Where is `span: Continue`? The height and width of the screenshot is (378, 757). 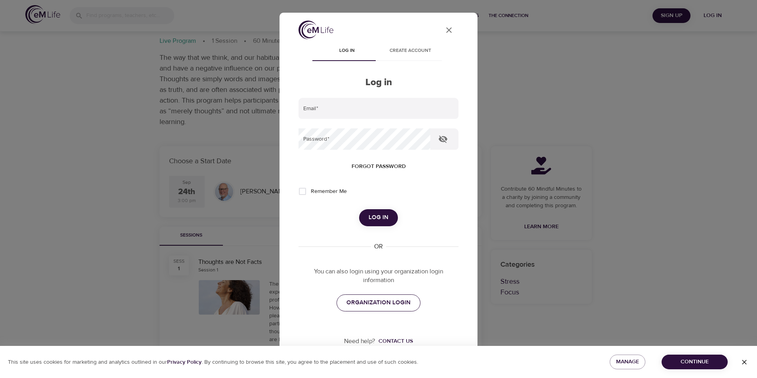 span: Continue is located at coordinates (694, 361).